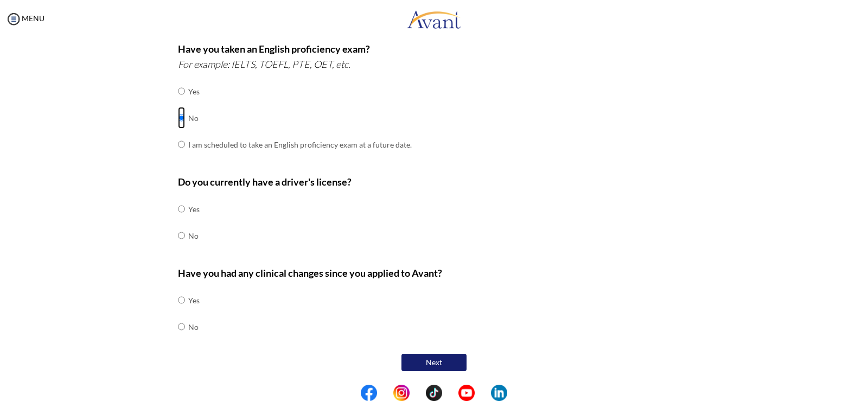 The image size is (868, 401). I want to click on button: Next, so click(434, 362).